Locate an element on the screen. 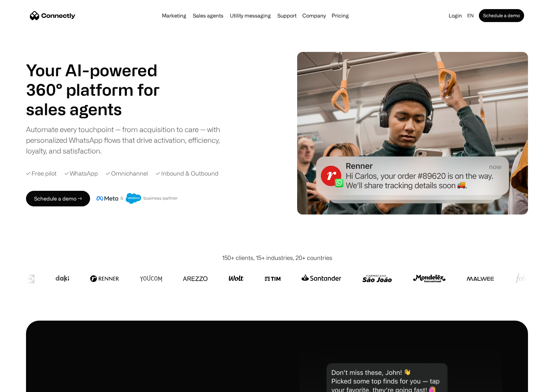  div: 150+ clients, 15+ industries, 20+ countries is located at coordinates (277, 258).